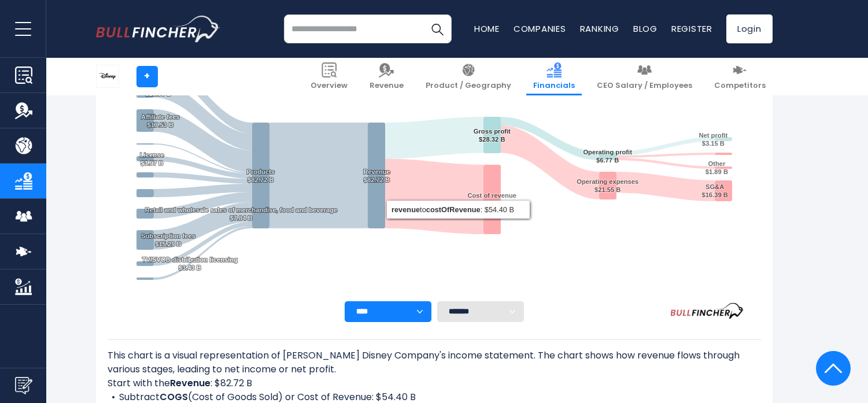 The image size is (868, 403). What do you see at coordinates (241, 214) in the screenshot?
I see `text: Retail and wholesale sales of merchandise, food and beverage $7.84 B` at bounding box center [241, 214].